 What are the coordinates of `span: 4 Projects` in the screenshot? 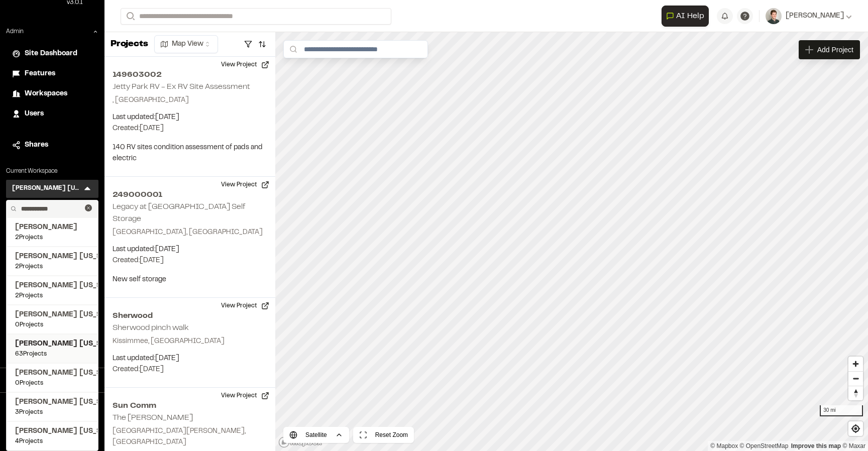 It's located at (52, 441).